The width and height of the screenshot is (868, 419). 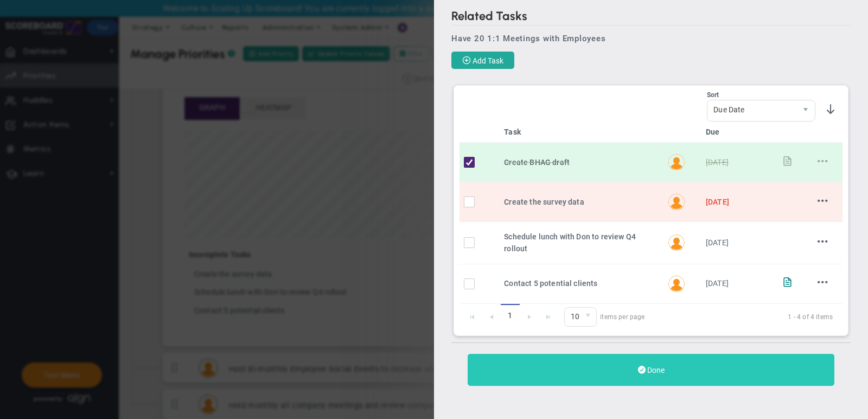 What do you see at coordinates (573, 317) in the screenshot?
I see `span: 10` at bounding box center [573, 317].